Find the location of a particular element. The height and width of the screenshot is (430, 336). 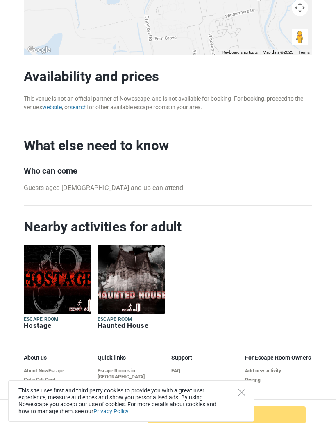

img: Google is located at coordinates (39, 50).